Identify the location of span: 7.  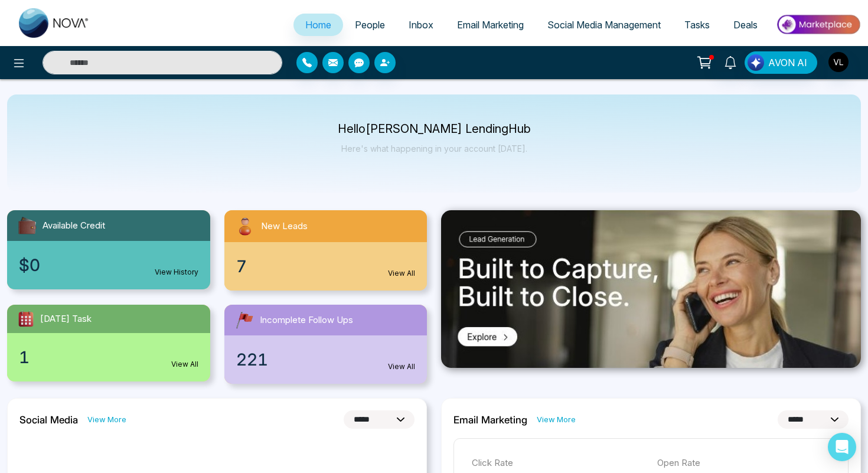
(241, 266).